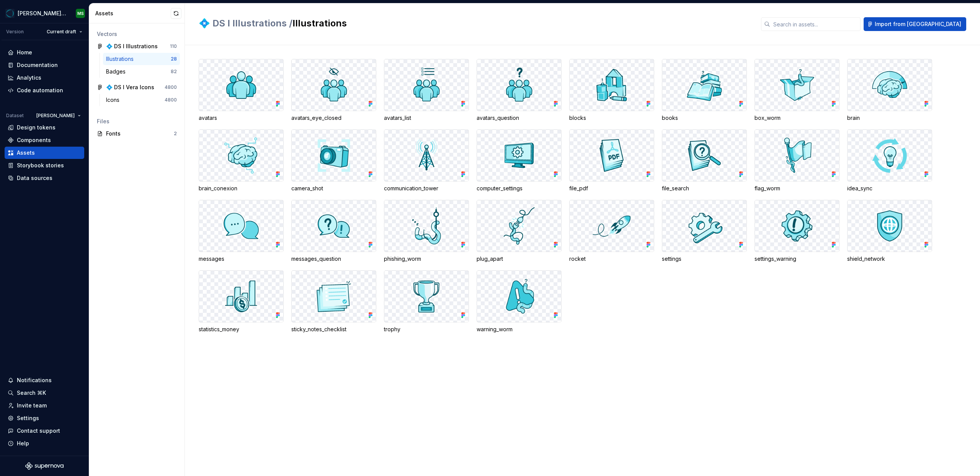  I want to click on div: Icons, so click(114, 100).